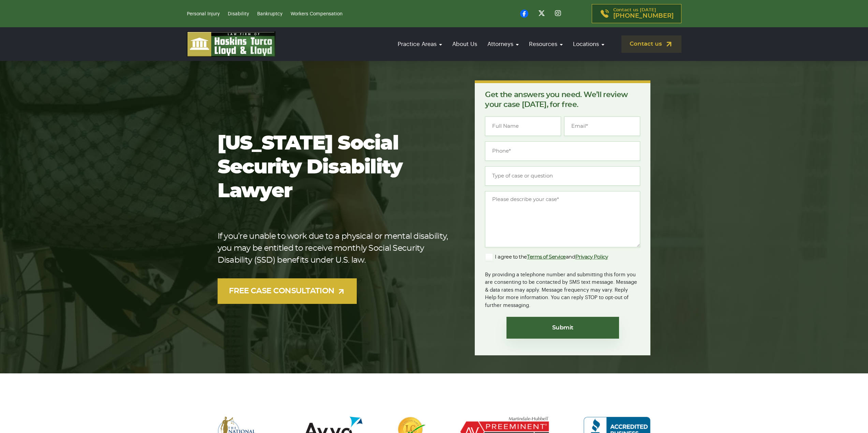  Describe the element at coordinates (503, 44) in the screenshot. I see `a: Attorneys` at that location.